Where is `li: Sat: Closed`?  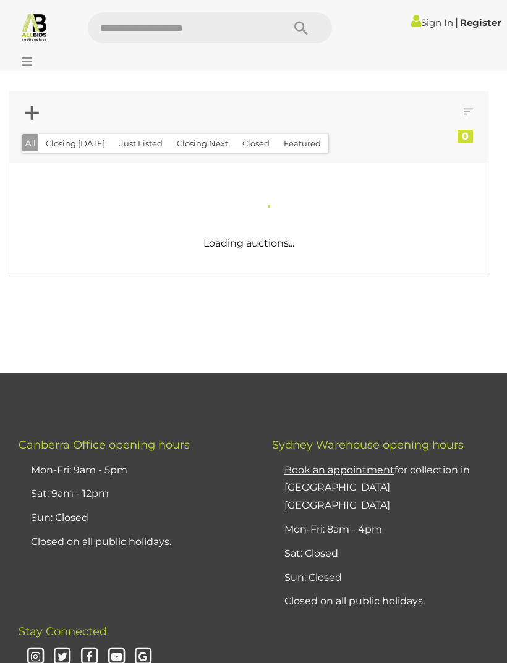
li: Sat: Closed is located at coordinates (388, 554).